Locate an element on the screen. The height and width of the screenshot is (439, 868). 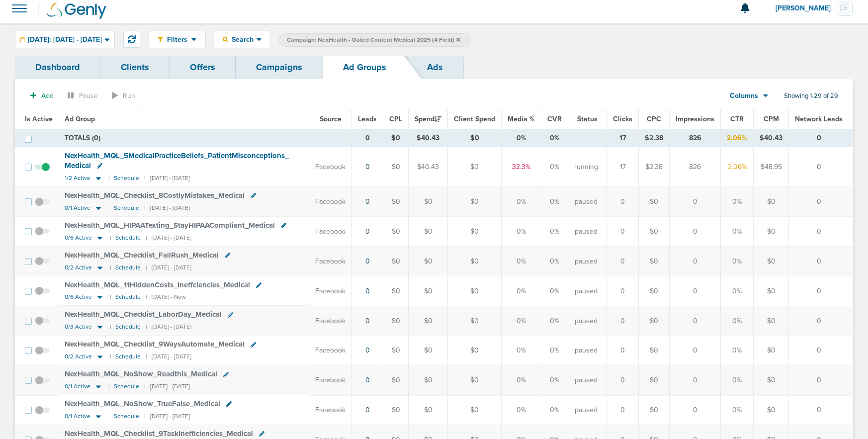
span: Campaign: NexHealth - Gated Content Medical 2025 (4 Field) is located at coordinates (373, 40).